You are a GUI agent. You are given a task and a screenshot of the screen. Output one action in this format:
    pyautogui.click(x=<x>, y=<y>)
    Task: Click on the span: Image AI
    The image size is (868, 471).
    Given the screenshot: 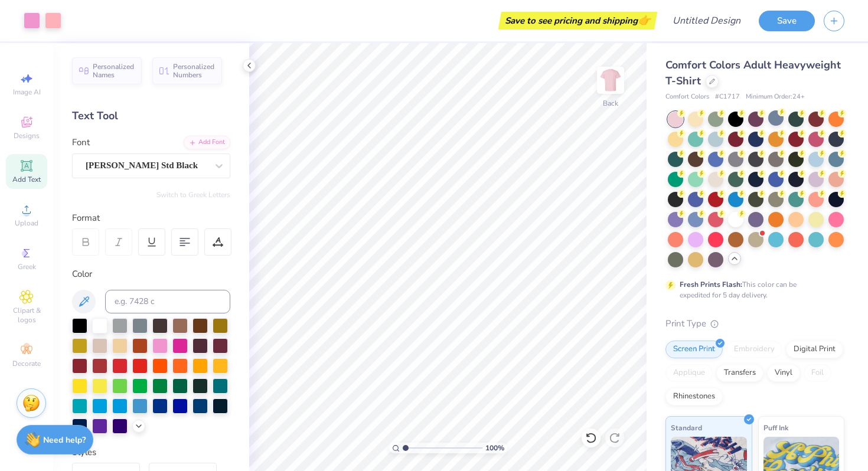 What is the action you would take?
    pyautogui.click(x=26, y=92)
    